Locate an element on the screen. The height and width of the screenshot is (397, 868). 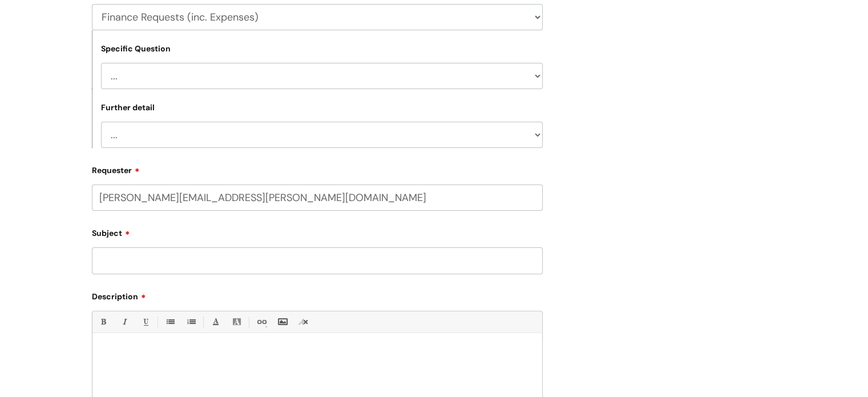
a: Link is located at coordinates (261, 321).